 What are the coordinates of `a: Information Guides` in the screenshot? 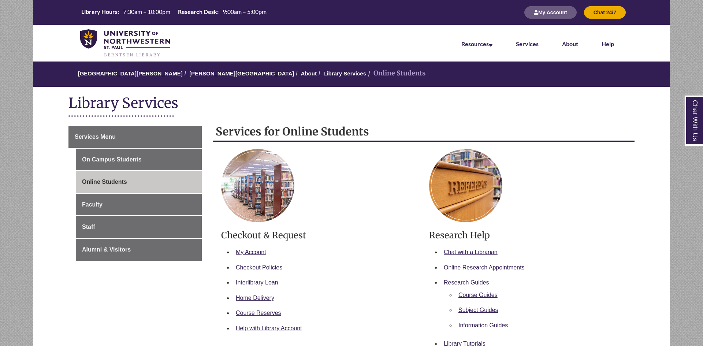 It's located at (483, 325).